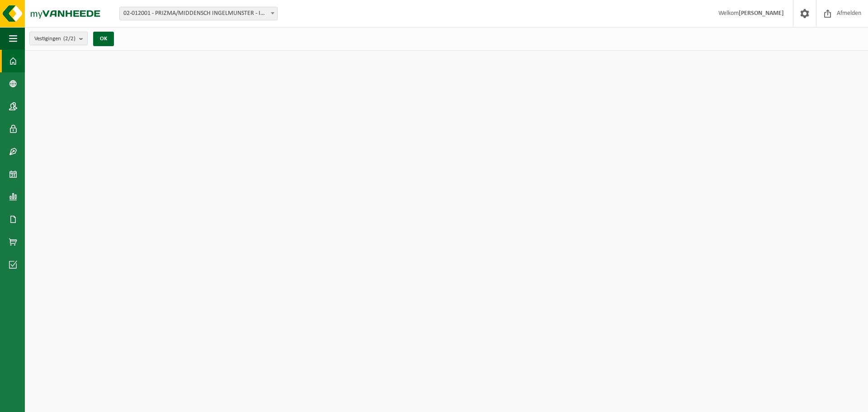 Image resolution: width=868 pixels, height=412 pixels. Describe the element at coordinates (103, 39) in the screenshot. I see `button: OK` at that location.